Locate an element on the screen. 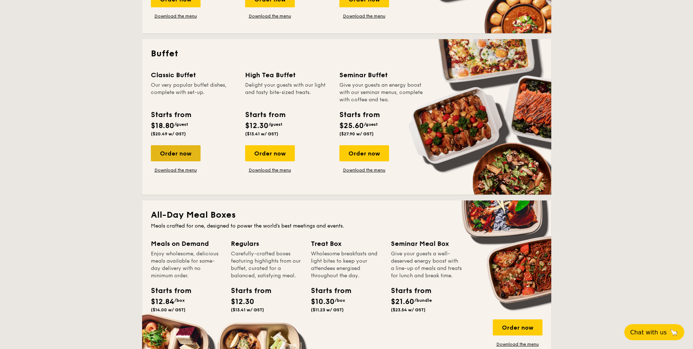  div: Treat Box is located at coordinates (346, 243).